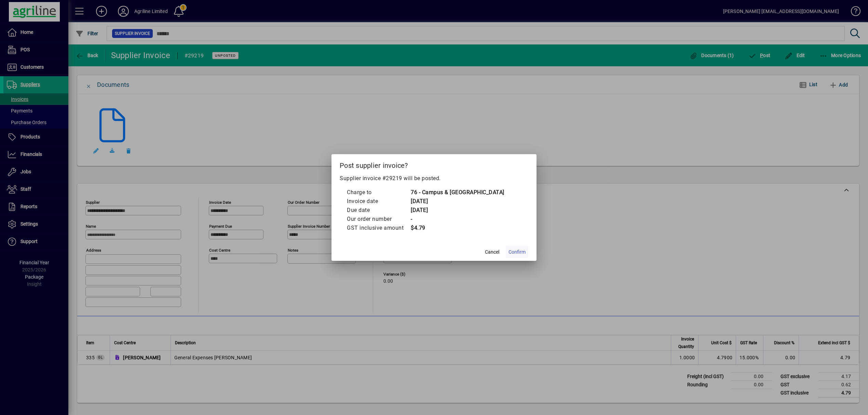  I want to click on span: Cancel, so click(492, 252).